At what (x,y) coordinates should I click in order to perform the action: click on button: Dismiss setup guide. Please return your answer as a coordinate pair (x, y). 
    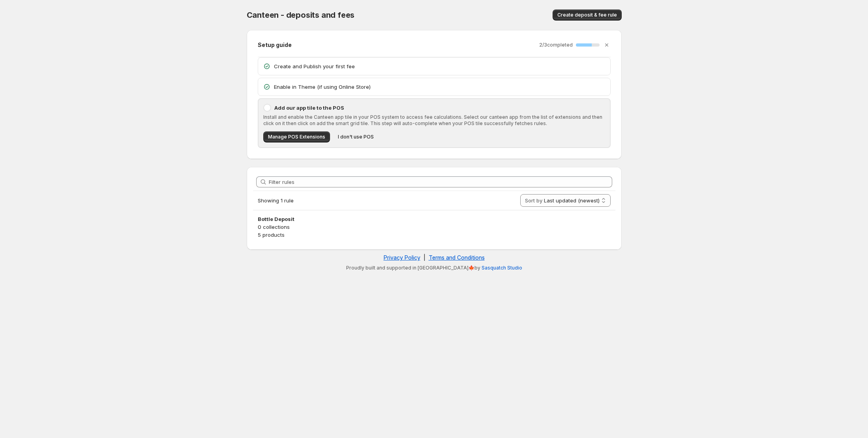
    Looking at the image, I should click on (607, 45).